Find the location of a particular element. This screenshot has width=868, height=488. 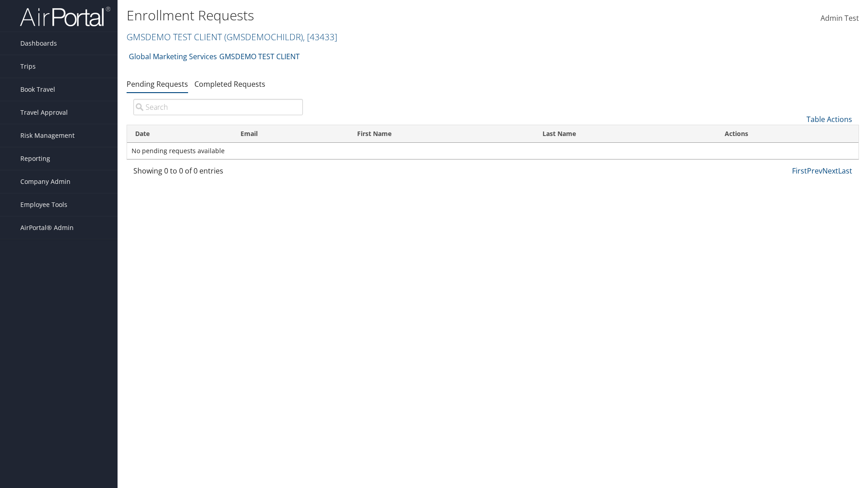

span: Reporting is located at coordinates (35, 159).